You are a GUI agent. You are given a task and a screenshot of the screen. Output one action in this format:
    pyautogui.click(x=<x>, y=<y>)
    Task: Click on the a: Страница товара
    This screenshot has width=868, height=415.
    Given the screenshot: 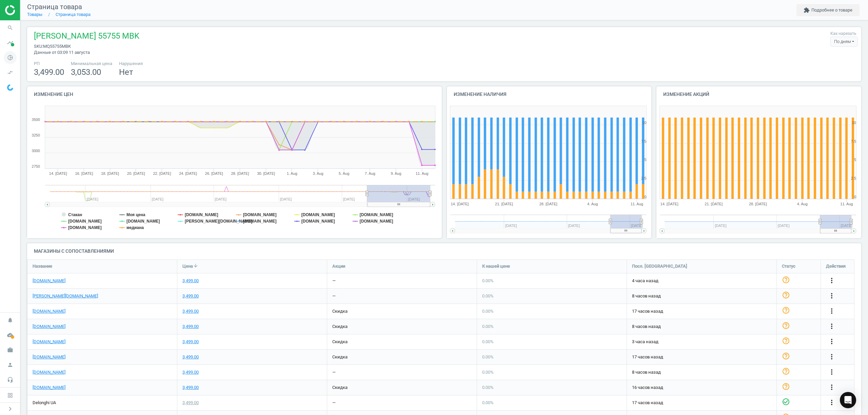 What is the action you would take?
    pyautogui.click(x=73, y=14)
    